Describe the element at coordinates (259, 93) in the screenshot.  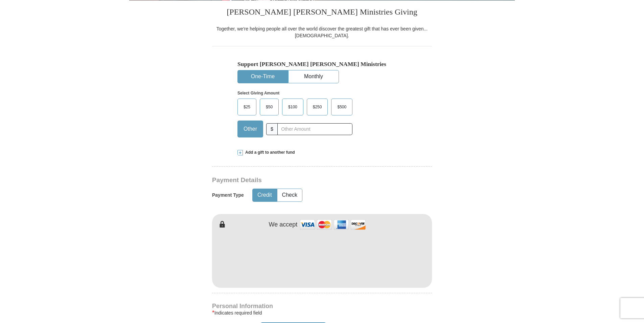
I see `strong: Select Giving Amount` at that location.